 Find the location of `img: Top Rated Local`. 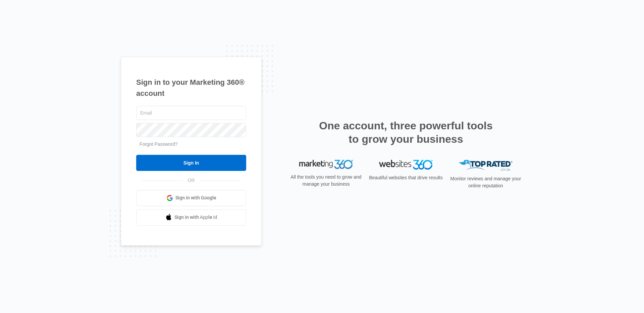

img: Top Rated Local is located at coordinates (486, 165).